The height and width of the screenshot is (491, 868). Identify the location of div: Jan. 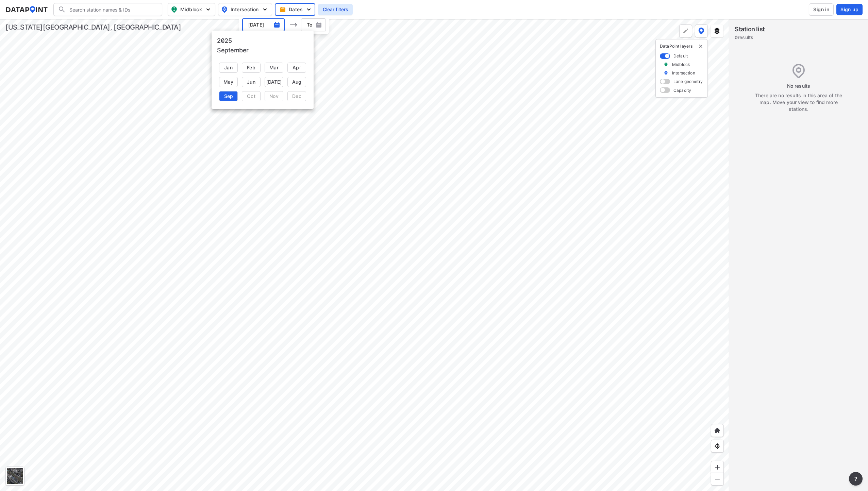
(228, 68).